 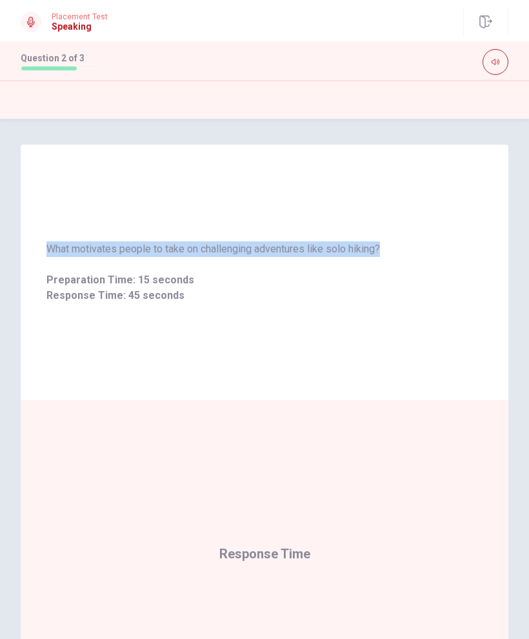 What do you see at coordinates (79, 26) in the screenshot?
I see `h1: Speaking` at bounding box center [79, 26].